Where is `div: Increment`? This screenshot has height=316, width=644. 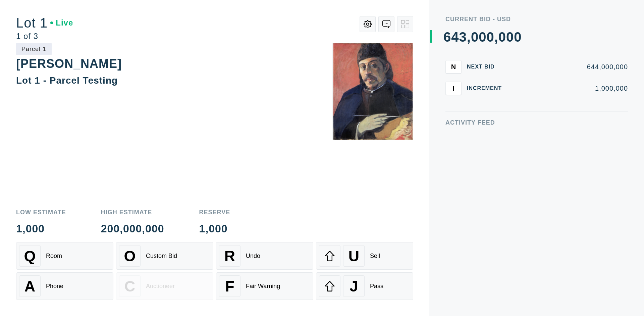 div: Increment is located at coordinates (487, 89).